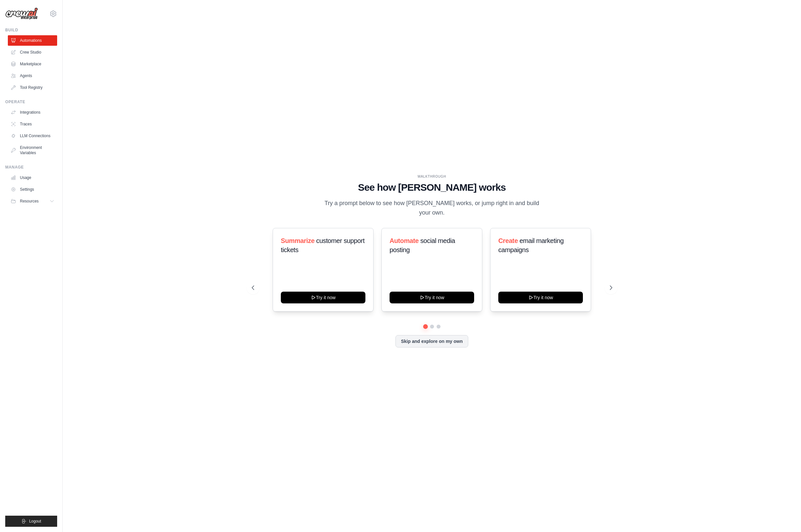  I want to click on a: Crew Studio, so click(32, 52).